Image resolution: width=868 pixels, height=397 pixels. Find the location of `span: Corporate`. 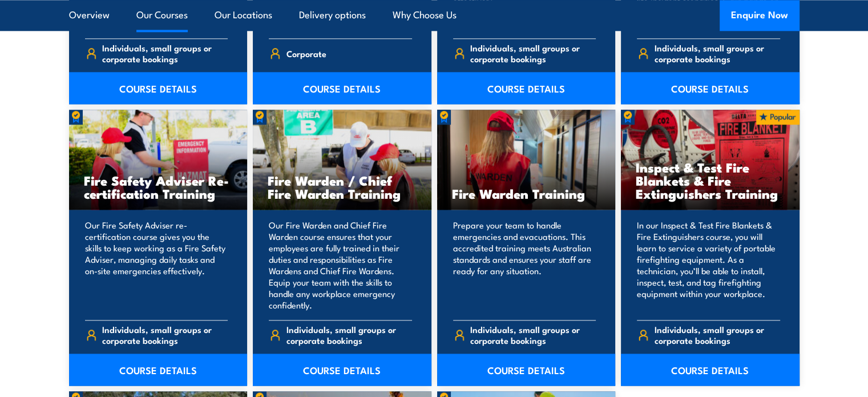

span: Corporate is located at coordinates (306, 53).